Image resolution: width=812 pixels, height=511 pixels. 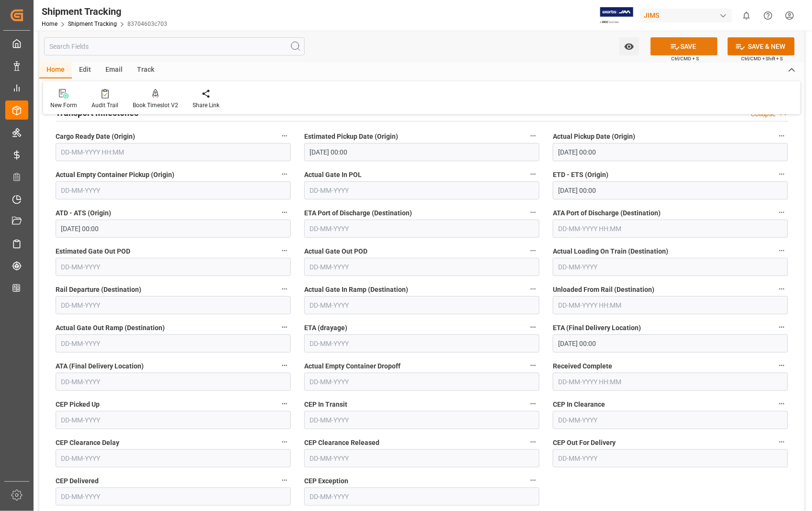 I want to click on input: Search Fields, so click(x=174, y=47).